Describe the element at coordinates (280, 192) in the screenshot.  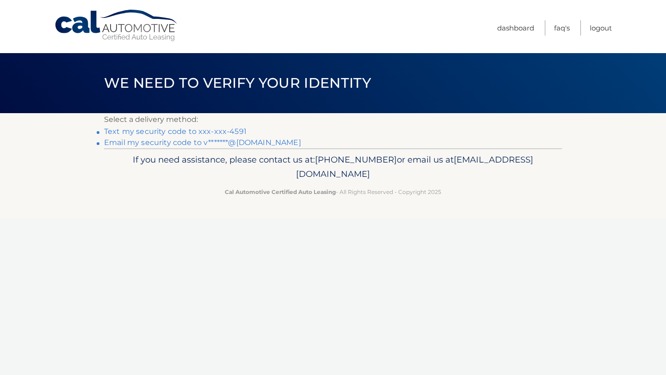
I see `strong: Cal Automotive Certified Auto Leasing` at that location.